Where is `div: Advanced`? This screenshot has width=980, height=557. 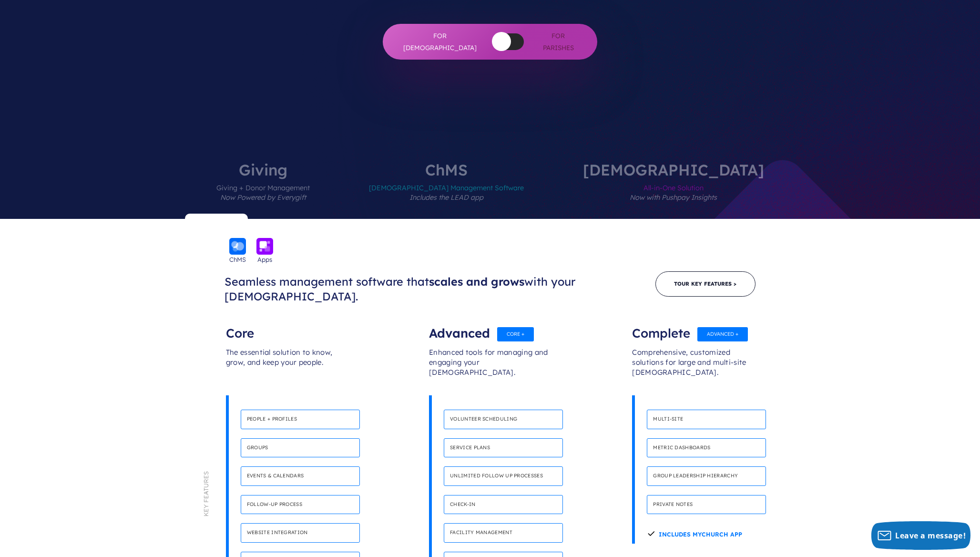
div: Advanced is located at coordinates (490, 329).